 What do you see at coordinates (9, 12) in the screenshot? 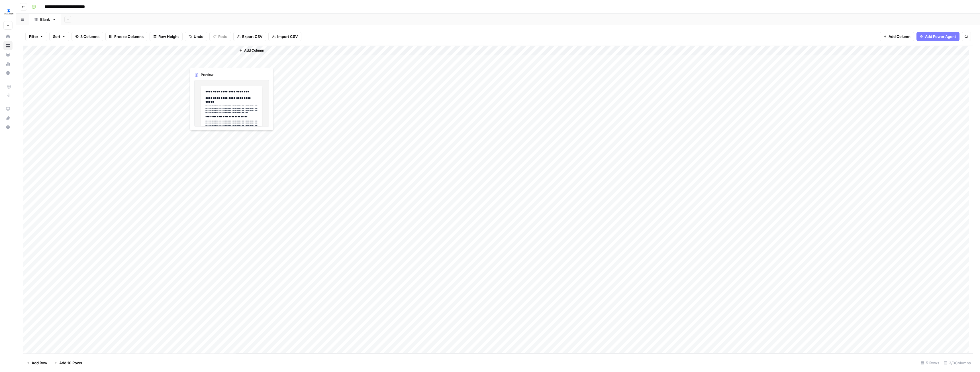
I see `img: LegalZoom Logo` at bounding box center [9, 12].